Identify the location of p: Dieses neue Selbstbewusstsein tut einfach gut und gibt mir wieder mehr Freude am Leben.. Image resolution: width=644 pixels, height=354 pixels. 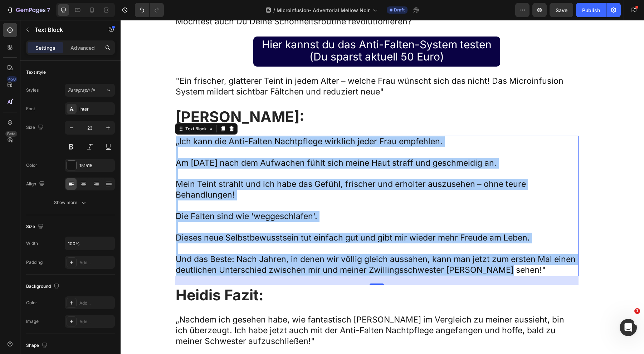
(256, 218).